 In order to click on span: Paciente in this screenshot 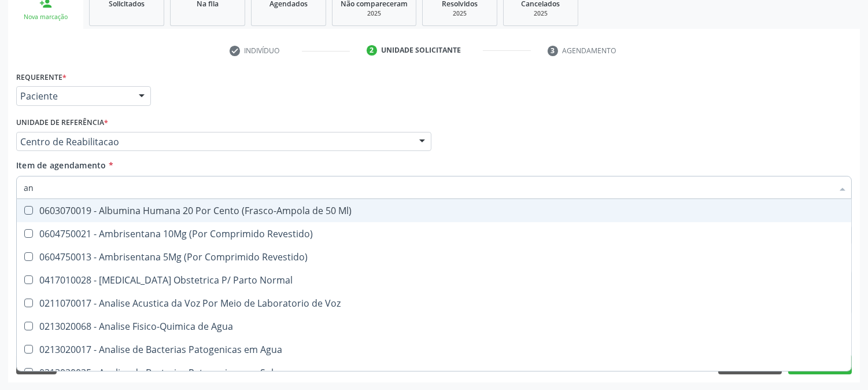, I will do `click(73, 96)`.